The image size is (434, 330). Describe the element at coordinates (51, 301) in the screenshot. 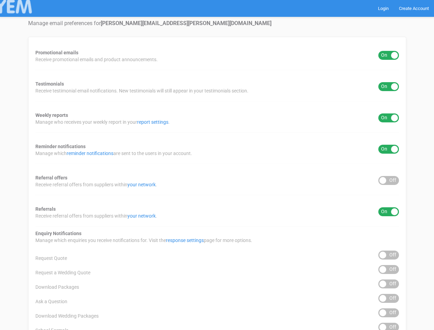

I see `span: Ask a Question` at that location.